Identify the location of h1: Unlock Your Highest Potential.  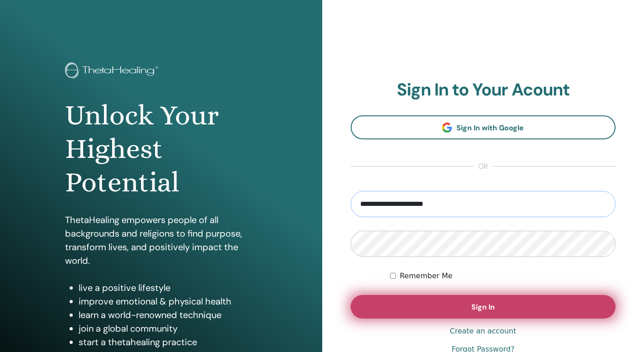
(161, 149).